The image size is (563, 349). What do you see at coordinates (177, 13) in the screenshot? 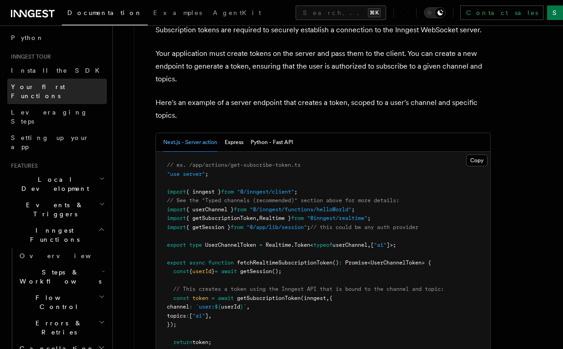
I see `span: Examples` at bounding box center [177, 13].